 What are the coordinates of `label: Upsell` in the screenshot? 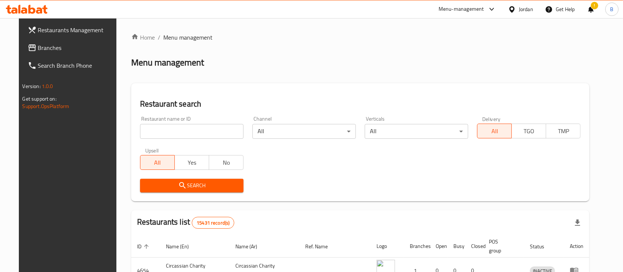 It's located at (152, 150).